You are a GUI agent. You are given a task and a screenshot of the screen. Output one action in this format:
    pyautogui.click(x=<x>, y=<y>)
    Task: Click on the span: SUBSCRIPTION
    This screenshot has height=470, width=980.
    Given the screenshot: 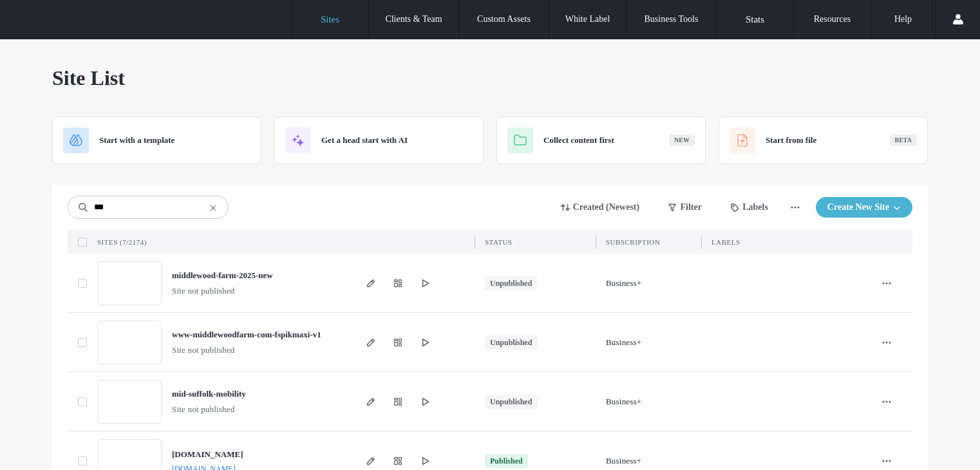 What is the action you would take?
    pyautogui.click(x=633, y=242)
    